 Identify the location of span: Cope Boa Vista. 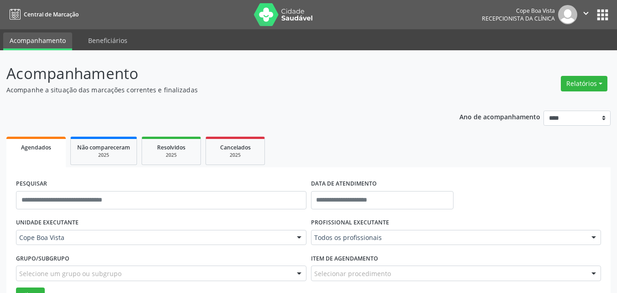
(153, 237).